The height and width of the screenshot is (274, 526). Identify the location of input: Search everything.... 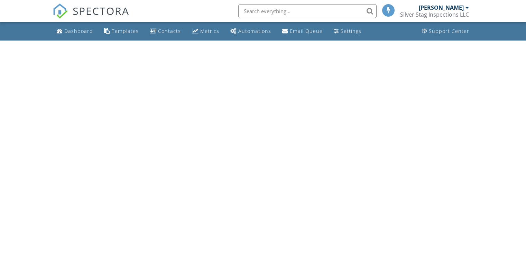
(308, 11).